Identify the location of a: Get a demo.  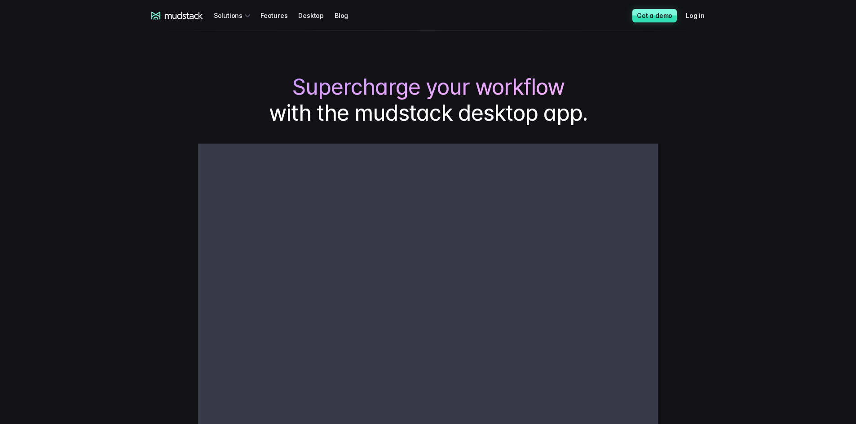
(654, 16).